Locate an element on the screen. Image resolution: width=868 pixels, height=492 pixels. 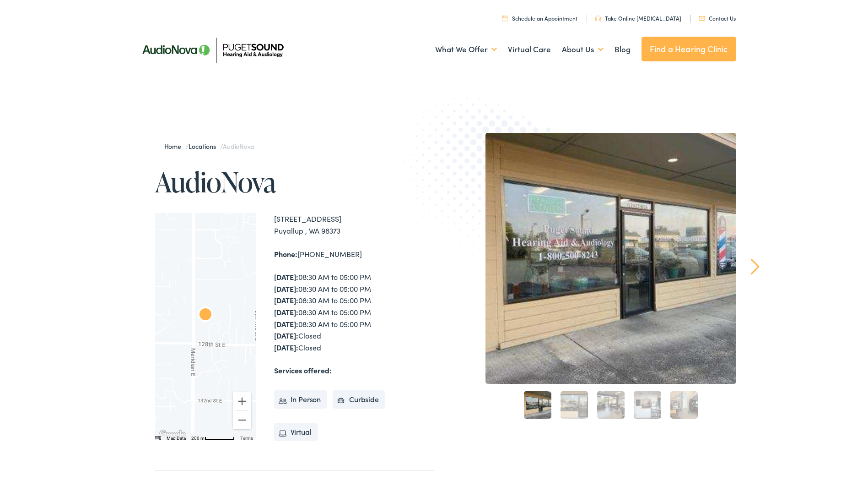
div: 08:30 AM to 05:00 PM 08:30 AM to 05:00 PM 08:30 AM to 05:00 PM 08:30 AM to 05:00 PM 08:30 AM to 0... is located at coordinates (354, 312).